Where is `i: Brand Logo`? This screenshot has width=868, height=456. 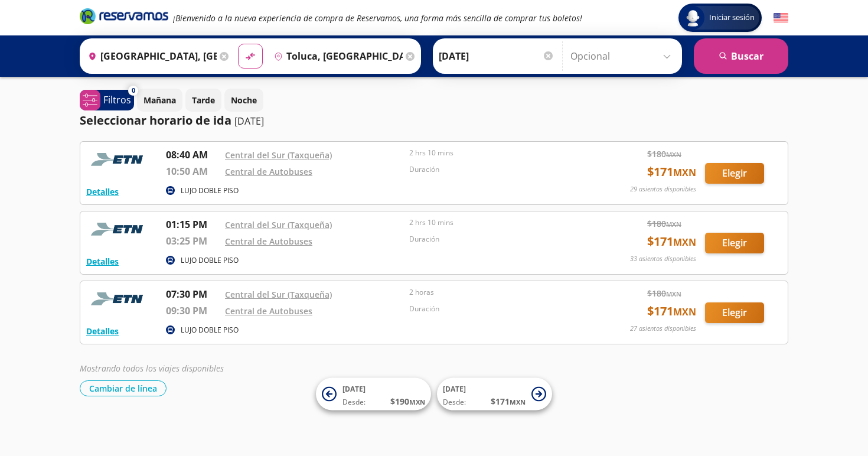 i: Brand Logo is located at coordinates (124, 16).